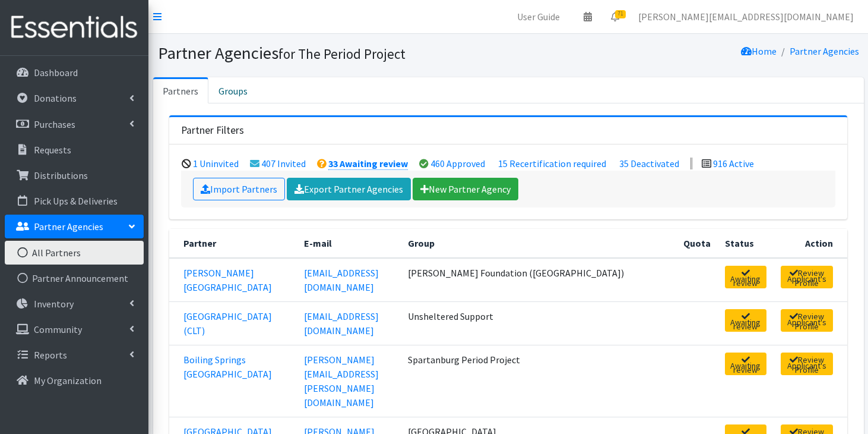  Describe the element at coordinates (215, 163) in the screenshot. I see `a: 1 Uninvited` at that location.